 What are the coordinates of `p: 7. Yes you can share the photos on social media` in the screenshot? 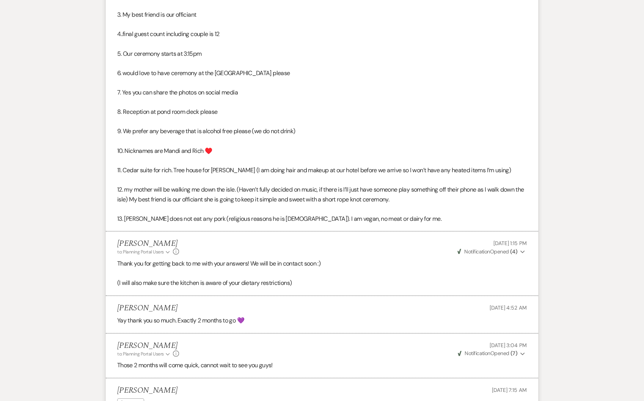 It's located at (322, 93).